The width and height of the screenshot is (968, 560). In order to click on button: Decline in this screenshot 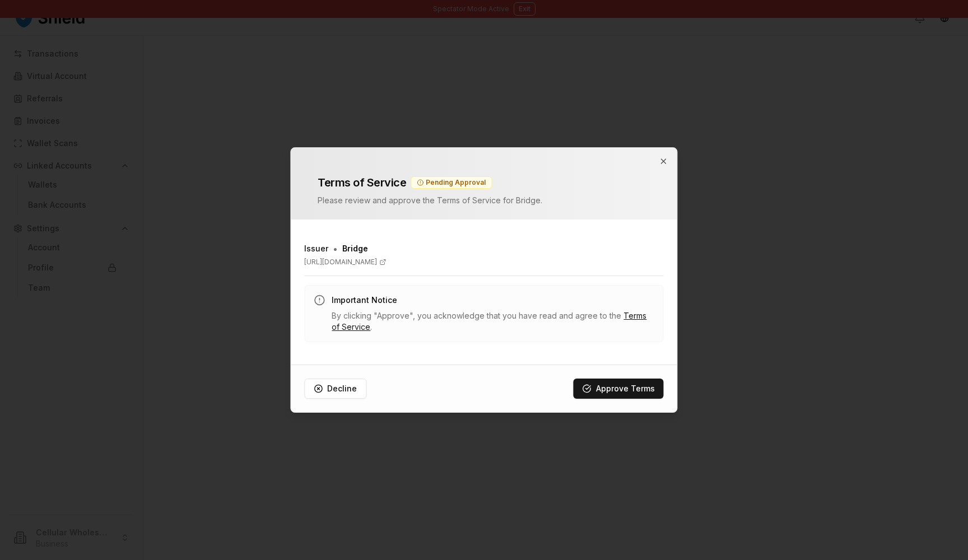, I will do `click(335, 389)`.